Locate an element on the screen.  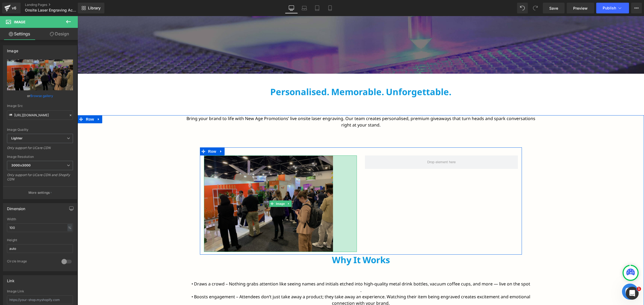
font: • Boosts engagement – Attendees don’t just take away a product; they take away an experience. Wat... is located at coordinates (283, 284).